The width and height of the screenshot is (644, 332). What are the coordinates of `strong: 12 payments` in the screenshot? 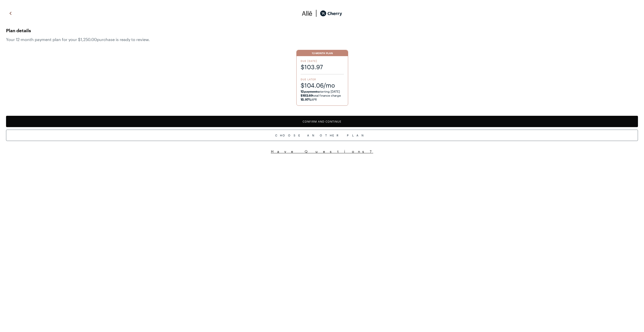 It's located at (310, 92).